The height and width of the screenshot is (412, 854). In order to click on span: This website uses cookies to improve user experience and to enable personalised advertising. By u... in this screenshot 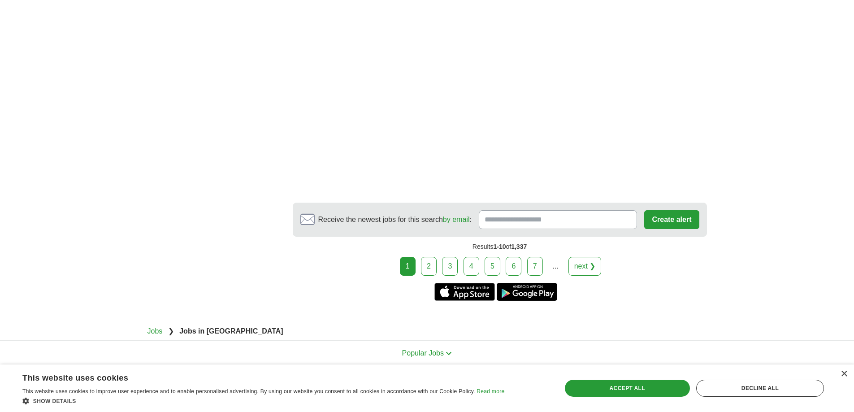, I will do `click(249, 392)`.